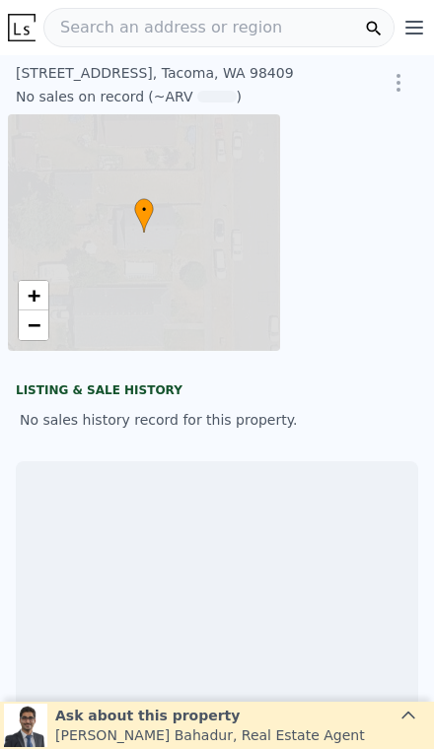  What do you see at coordinates (34, 325) in the screenshot?
I see `a: Zoom out` at bounding box center [34, 325].